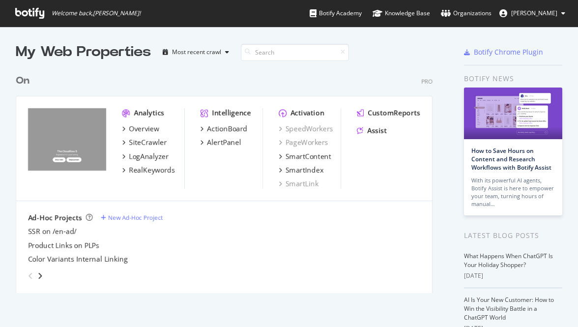 The height and width of the screenshot is (327, 578). What do you see at coordinates (377, 131) in the screenshot?
I see `div: Assist` at bounding box center [377, 131].